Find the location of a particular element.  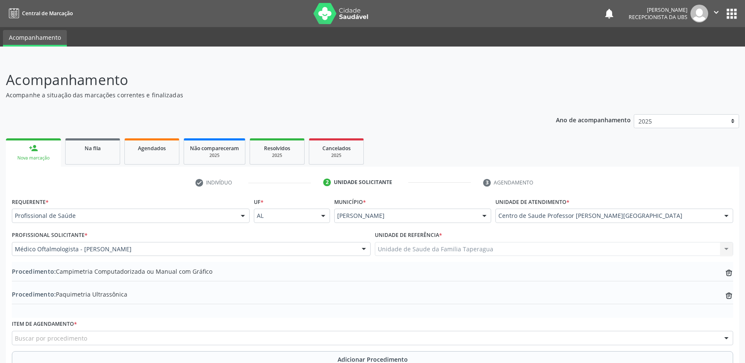

span: Central de Marcação is located at coordinates (47, 13).